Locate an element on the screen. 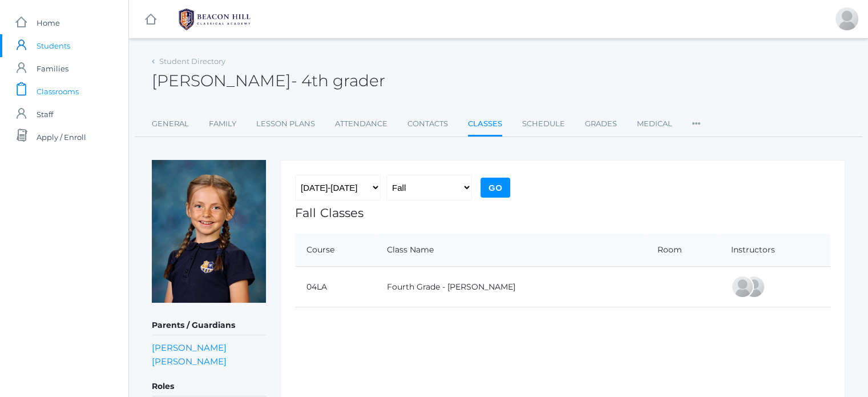 The height and width of the screenshot is (397, 868). div: Lydia Chaffin is located at coordinates (743, 286).